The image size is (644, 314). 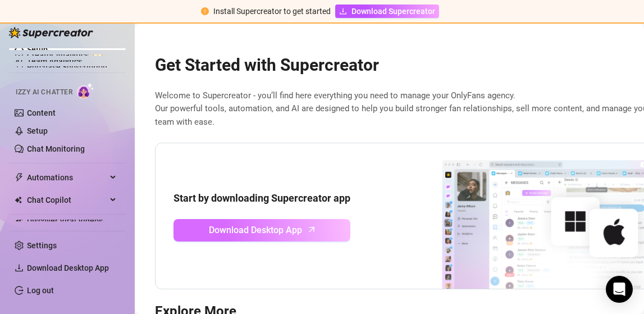 I want to click on a: Creator Analytics exclamation-circle, so click(x=72, y=55).